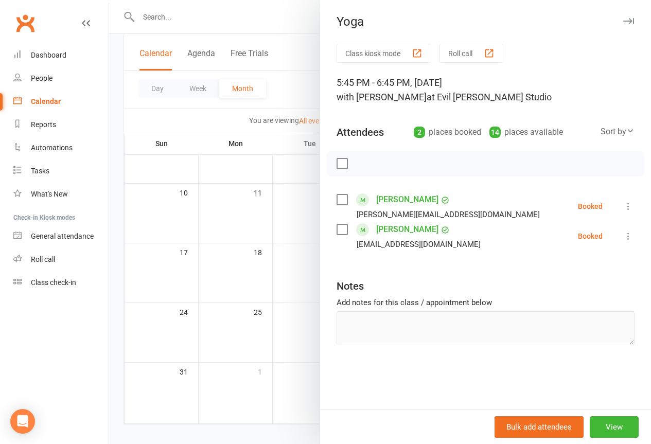 The image size is (651, 444). Describe the element at coordinates (40, 171) in the screenshot. I see `div: Tasks` at that location.